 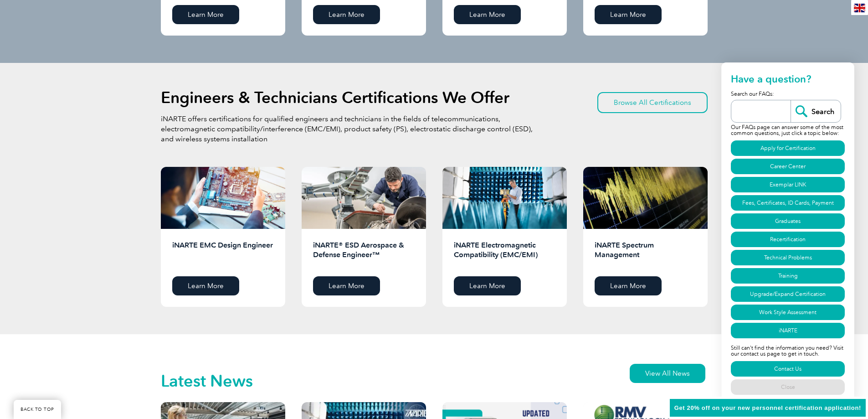 What do you see at coordinates (768, 408) in the screenshot?
I see `span: Get 20% off on your new personnel certification application!` at bounding box center [768, 408].